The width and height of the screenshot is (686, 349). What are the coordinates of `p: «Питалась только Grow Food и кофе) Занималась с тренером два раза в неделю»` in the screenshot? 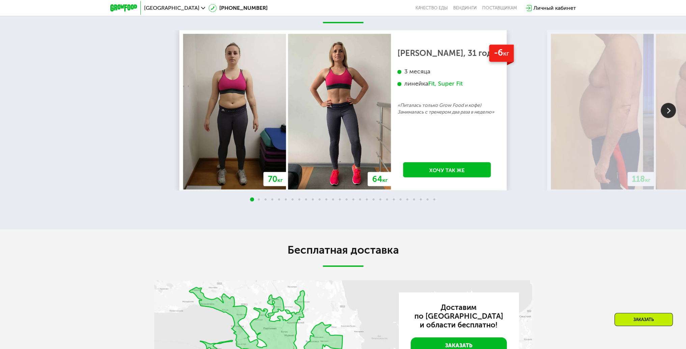 It's located at (447, 109).